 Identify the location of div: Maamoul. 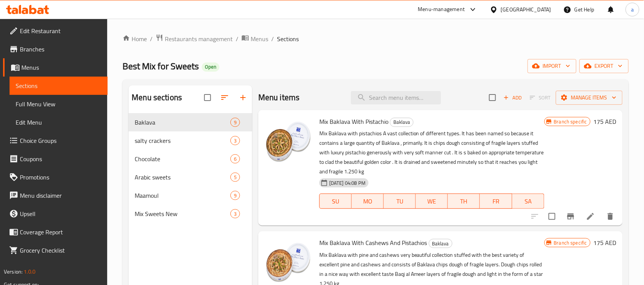
(182, 196).